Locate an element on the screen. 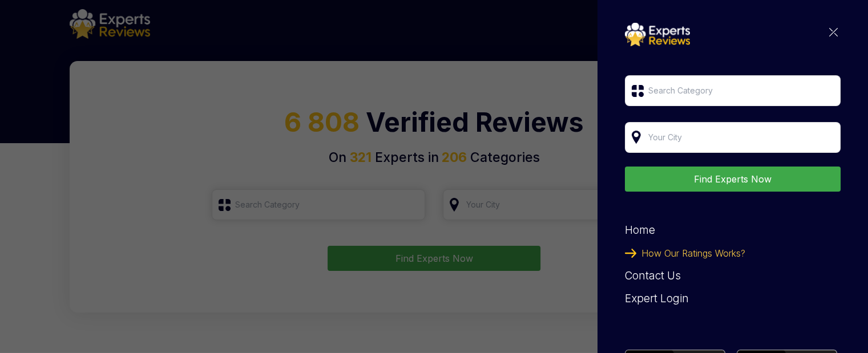 This screenshot has width=868, height=353. input: Your City is located at coordinates (733, 138).